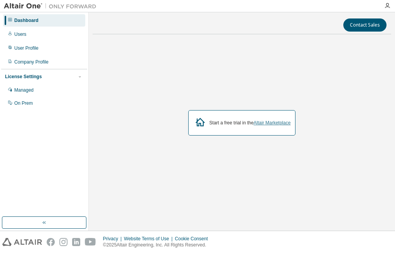 The height and width of the screenshot is (253, 395). What do you see at coordinates (250, 123) in the screenshot?
I see `div: Start a free trial in the` at bounding box center [250, 123].